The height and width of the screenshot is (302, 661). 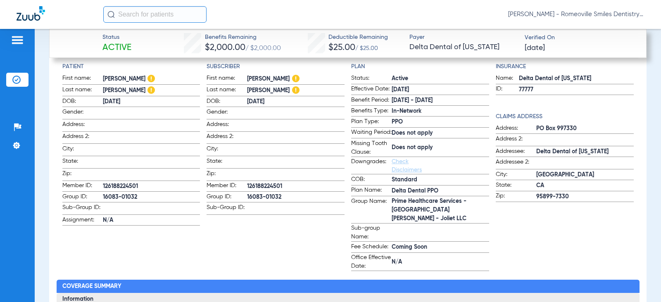 What do you see at coordinates (275, 66) in the screenshot?
I see `app-breakdown-title: Subscriber` at bounding box center [275, 66].